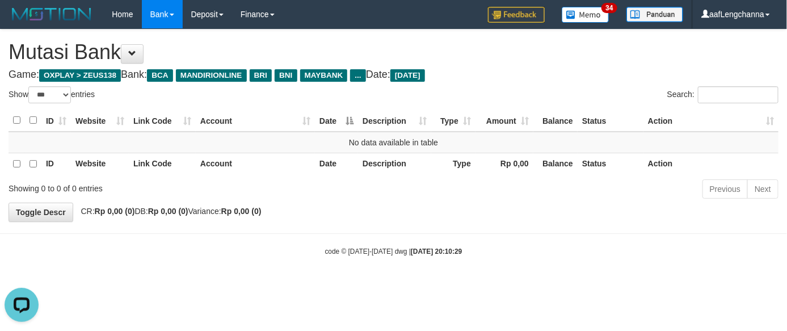 The image size is (787, 331). What do you see at coordinates (336, 163) in the screenshot?
I see `th: Date` at bounding box center [336, 163].